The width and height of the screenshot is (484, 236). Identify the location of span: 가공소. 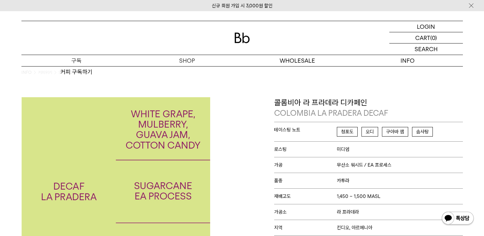
(305, 212).